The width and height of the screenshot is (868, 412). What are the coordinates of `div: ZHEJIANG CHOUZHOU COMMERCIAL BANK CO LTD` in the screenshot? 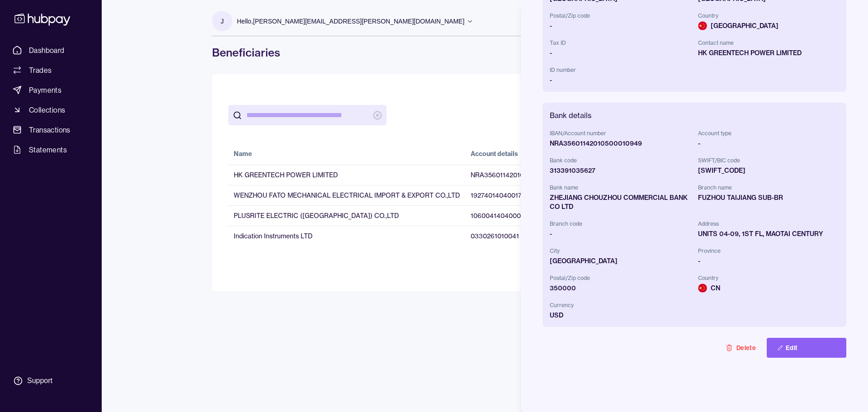 It's located at (621, 202).